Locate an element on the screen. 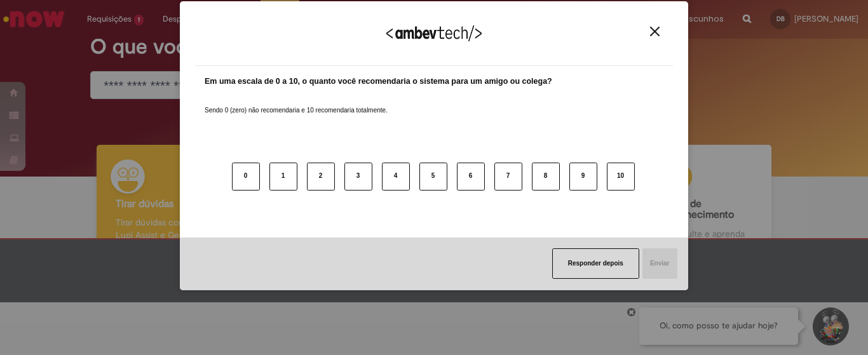 Image resolution: width=868 pixels, height=355 pixels. button: 9 is located at coordinates (583, 177).